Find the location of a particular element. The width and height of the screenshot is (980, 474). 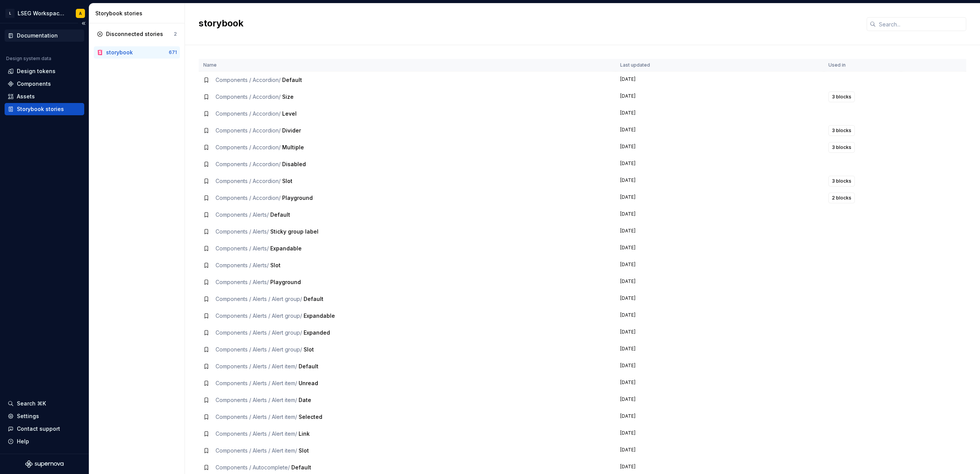

div: A is located at coordinates (80, 14).